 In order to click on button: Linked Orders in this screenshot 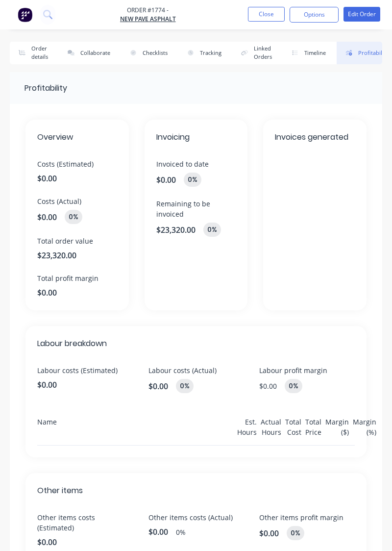, I will do `click(254, 53)`.